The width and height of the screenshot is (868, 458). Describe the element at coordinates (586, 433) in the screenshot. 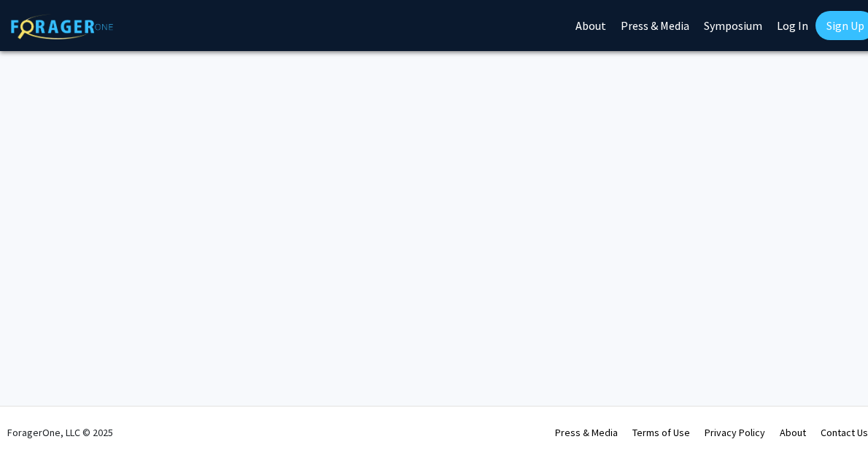

I see `a: Press & Media` at that location.